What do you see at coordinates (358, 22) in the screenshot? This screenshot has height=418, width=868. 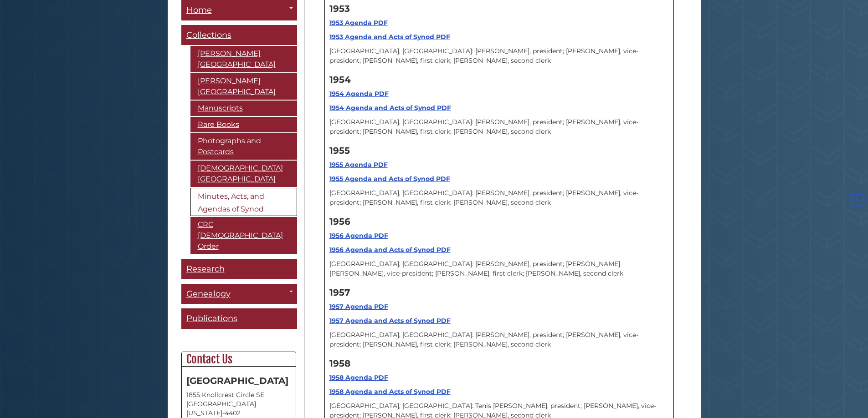 I see `strong: 1953 Agenda PDF` at bounding box center [358, 22].